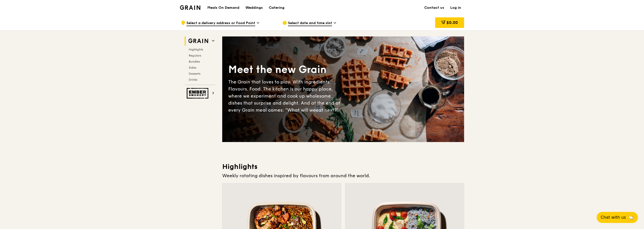 This screenshot has height=229, width=644. I want to click on span: Desserts, so click(194, 74).